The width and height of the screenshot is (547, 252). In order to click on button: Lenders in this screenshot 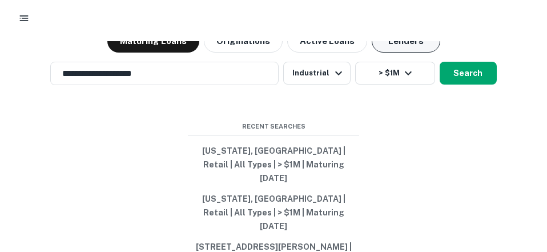, I will do `click(406, 41)`.